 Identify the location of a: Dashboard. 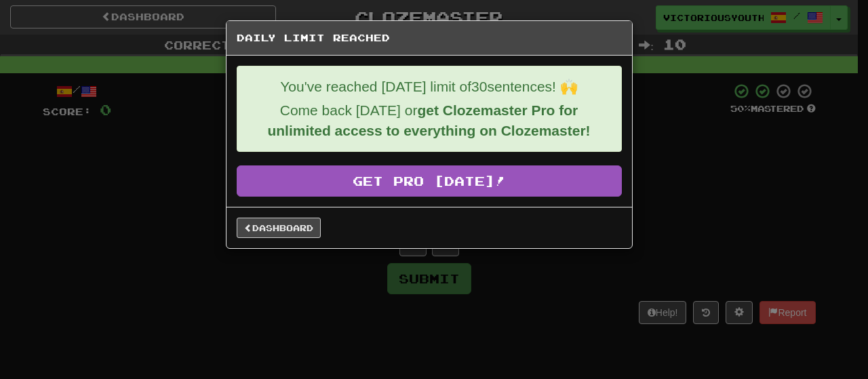
(279, 228).